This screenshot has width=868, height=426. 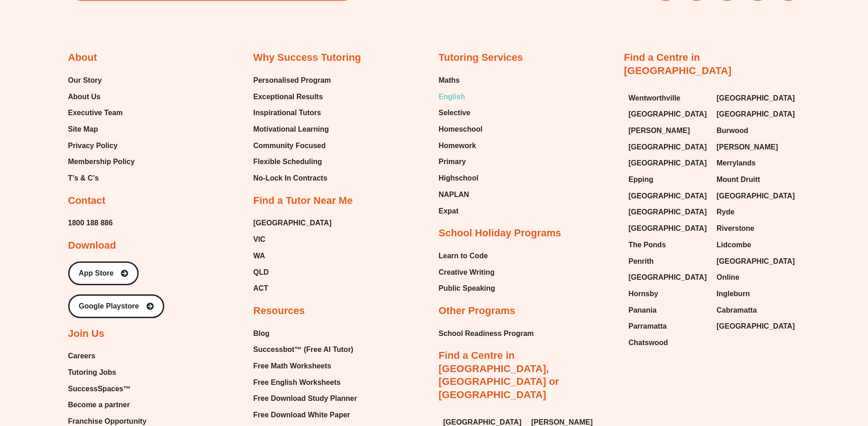 What do you see at coordinates (643, 310) in the screenshot?
I see `span: Panania` at bounding box center [643, 310].